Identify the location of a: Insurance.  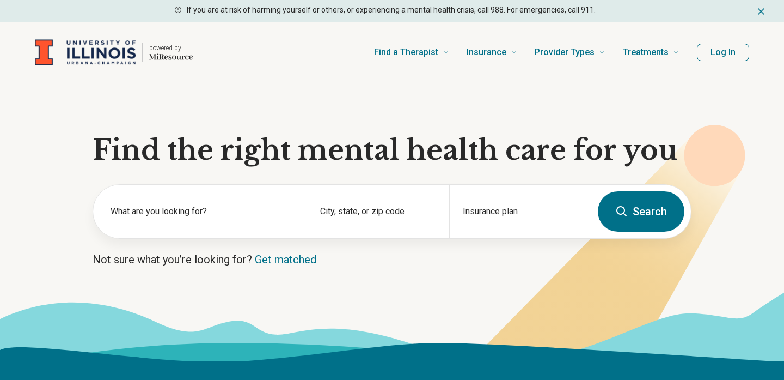
(492, 52).